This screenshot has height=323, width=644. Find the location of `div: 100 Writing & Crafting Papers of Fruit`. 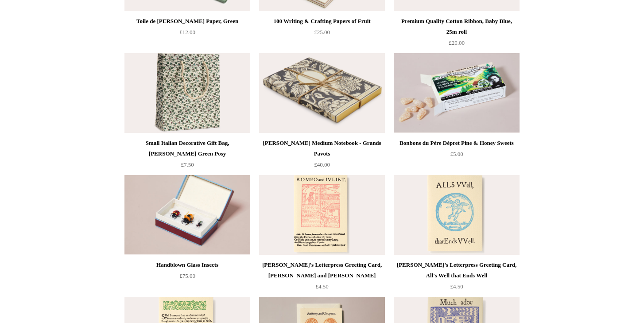

div: 100 Writing & Crafting Papers of Fruit is located at coordinates (322, 21).